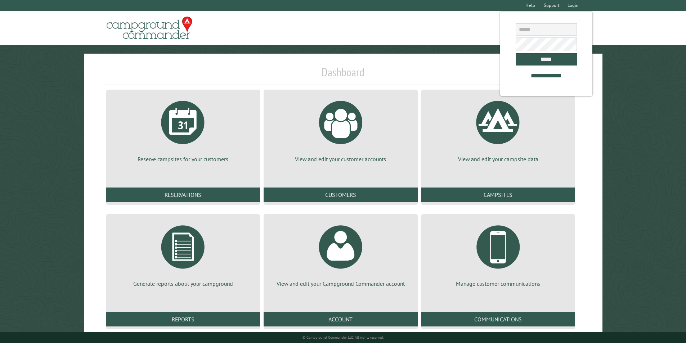 This screenshot has height=343, width=686. Describe the element at coordinates (340, 129) in the screenshot. I see `a: View and edit your customer accounts` at that location.